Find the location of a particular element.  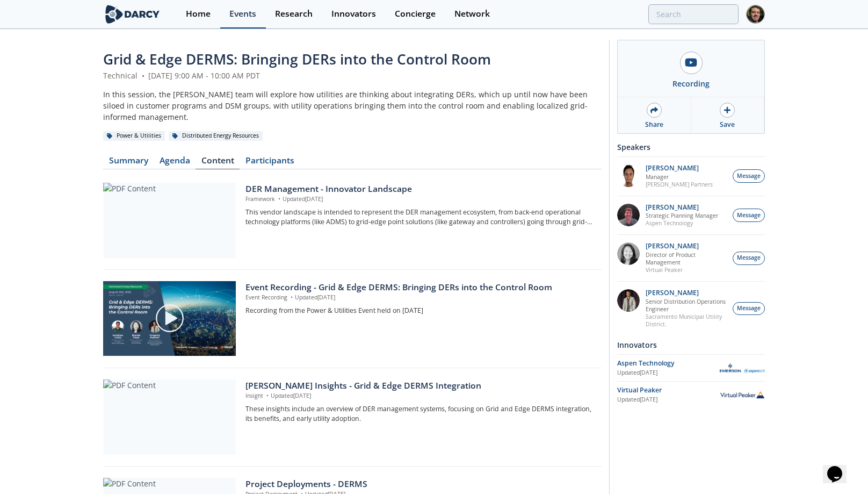

div: Home is located at coordinates (198, 14).